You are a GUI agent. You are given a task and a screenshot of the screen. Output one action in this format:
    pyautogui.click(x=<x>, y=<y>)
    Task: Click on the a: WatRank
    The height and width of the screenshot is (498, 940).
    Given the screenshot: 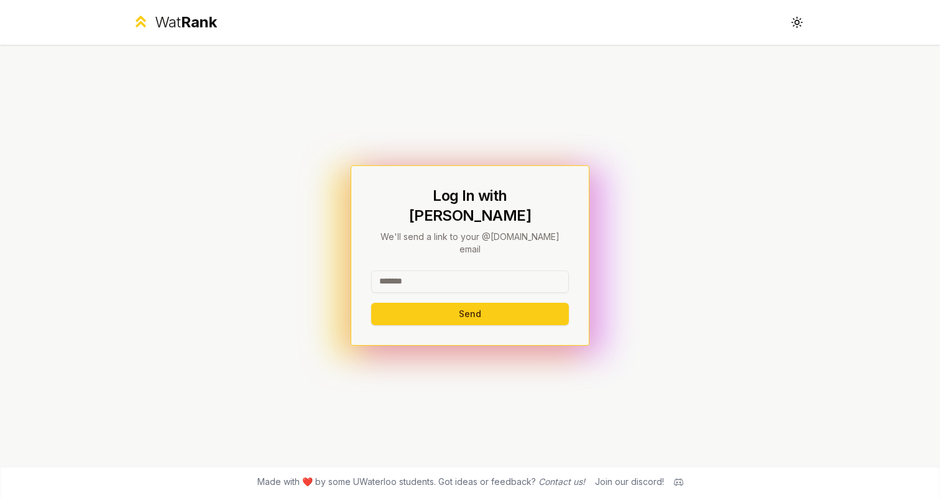 What is the action you would take?
    pyautogui.click(x=174, y=22)
    